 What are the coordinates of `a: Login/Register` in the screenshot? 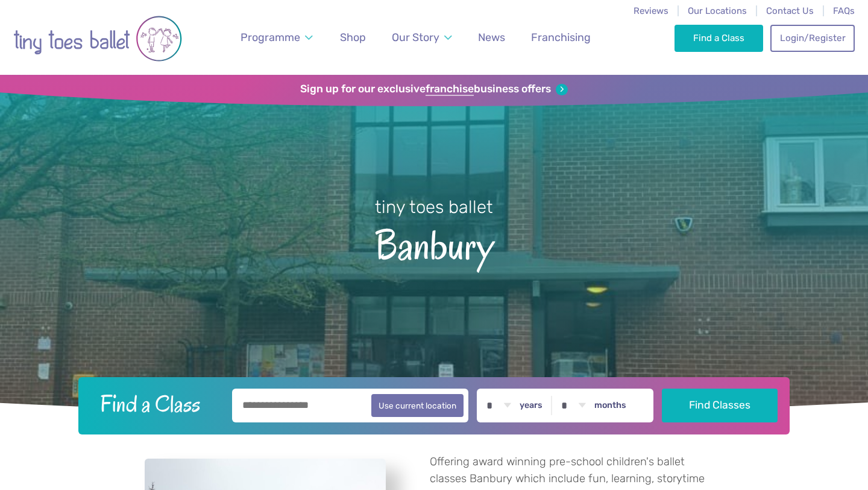 It's located at (813, 38).